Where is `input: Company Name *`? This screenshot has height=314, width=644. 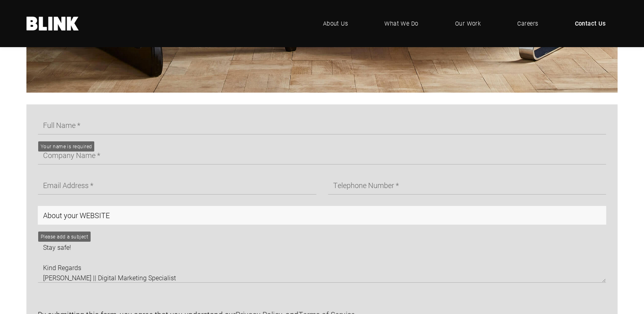 input: Company Name * is located at coordinates (322, 155).